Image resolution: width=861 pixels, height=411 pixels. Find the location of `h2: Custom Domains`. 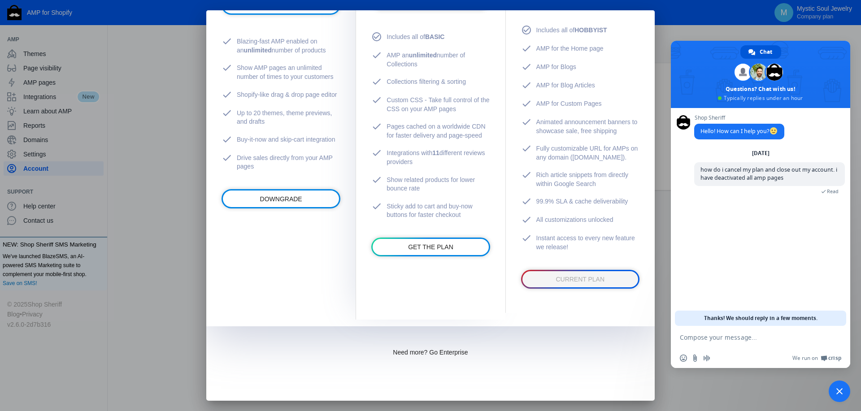

h2: Custom Domains is located at coordinates (43, 318).